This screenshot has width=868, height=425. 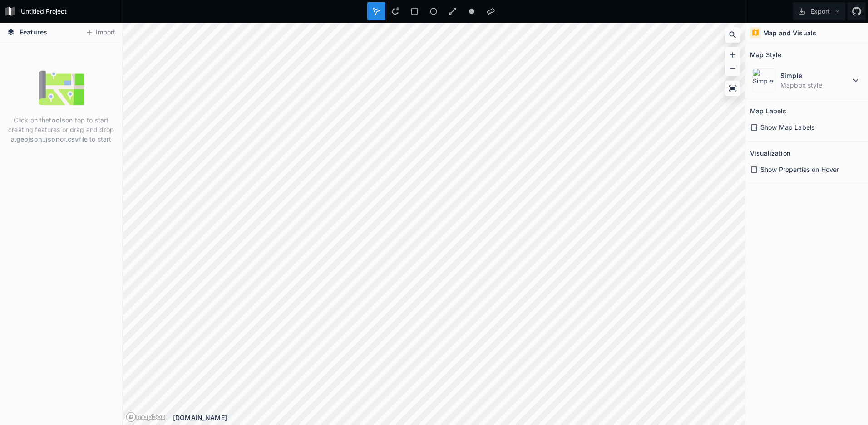 I want to click on h2: Visualization, so click(x=770, y=153).